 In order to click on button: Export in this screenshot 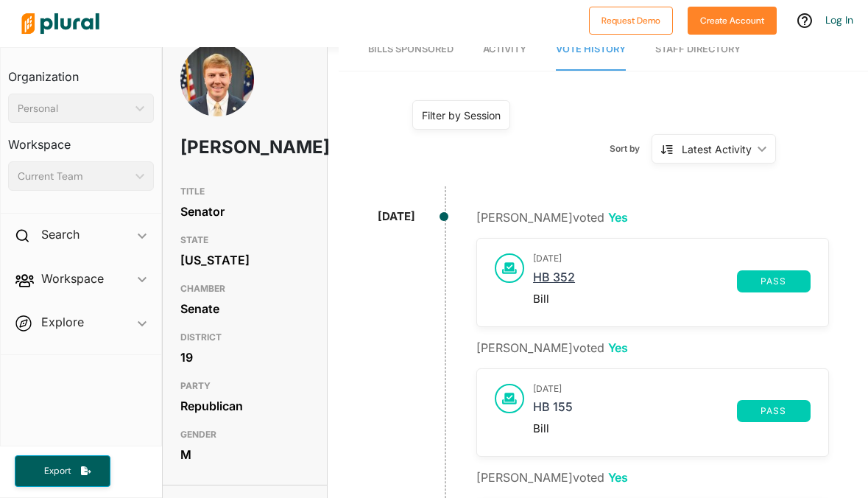, I will do `click(63, 470)`.